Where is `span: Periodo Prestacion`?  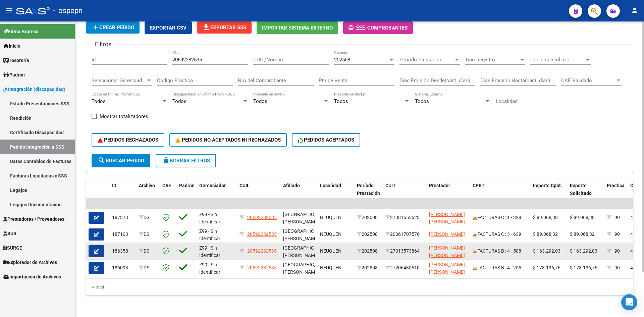 span: Periodo Prestacion is located at coordinates (427, 60).